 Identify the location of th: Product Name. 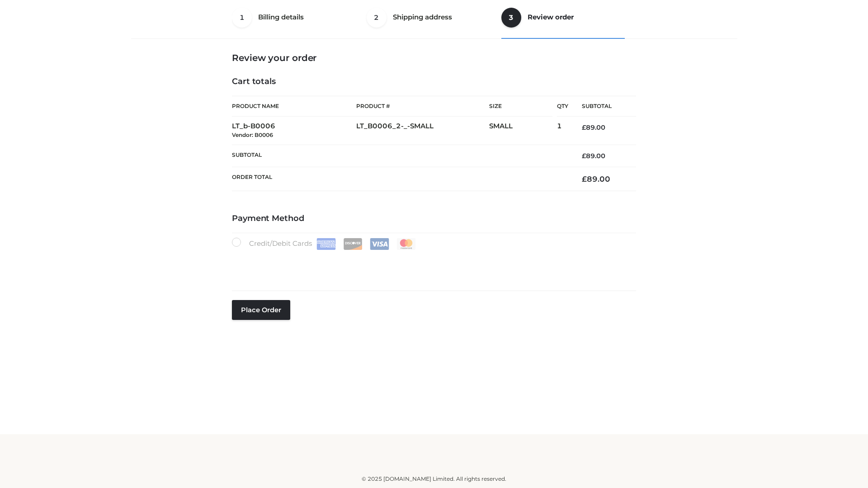
(294, 106).